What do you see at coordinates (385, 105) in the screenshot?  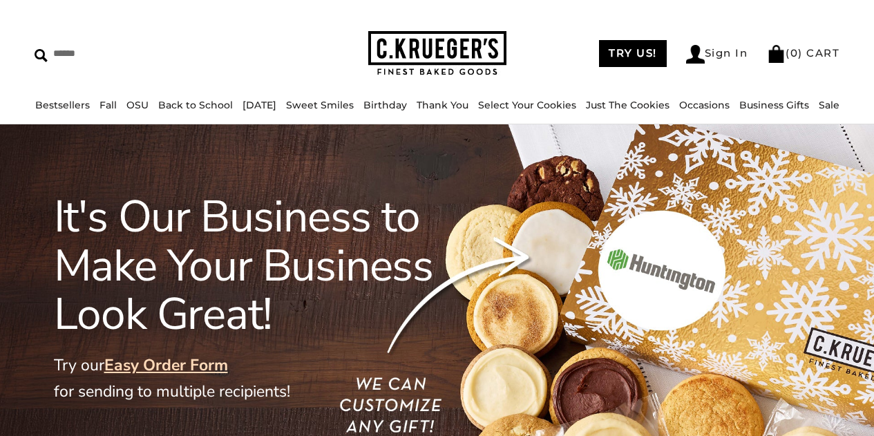 I see `a: Birthday` at bounding box center [385, 105].